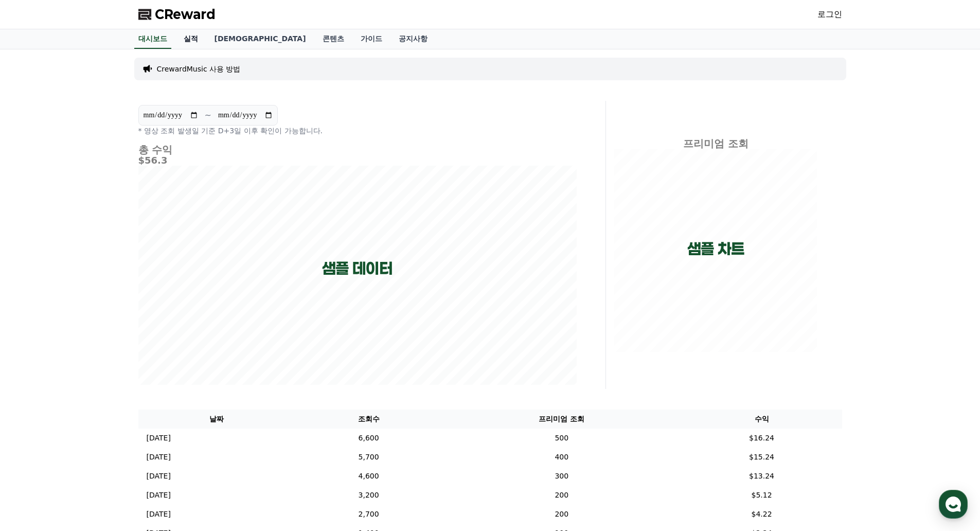 The width and height of the screenshot is (980, 531). What do you see at coordinates (762, 476) in the screenshot?
I see `td: $13.24` at bounding box center [762, 476].